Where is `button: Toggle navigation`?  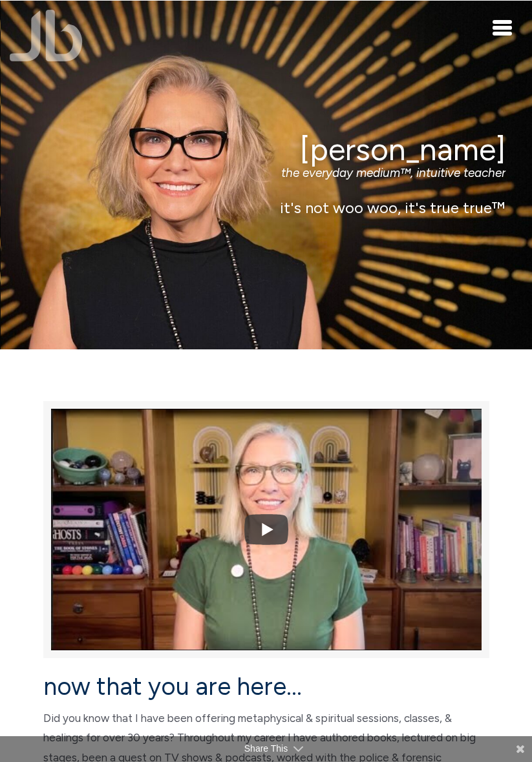
button: Toggle navigation is located at coordinates (502, 27).